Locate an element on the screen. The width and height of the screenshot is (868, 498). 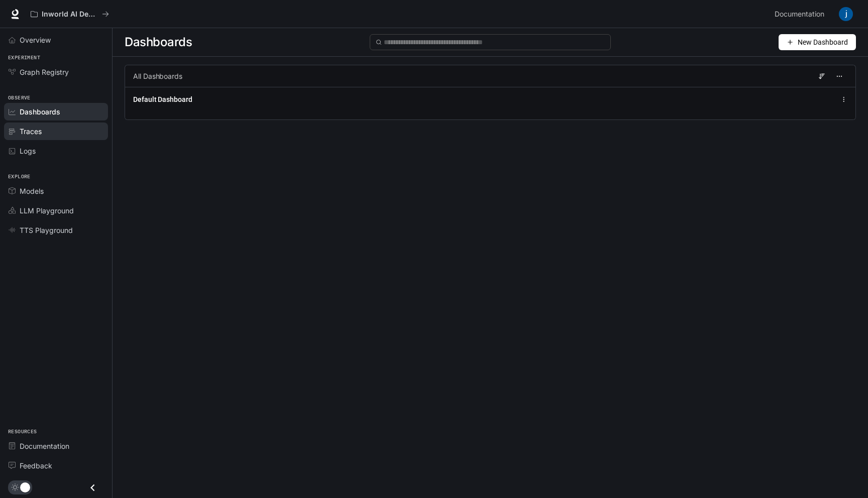
button: User avatar is located at coordinates (846, 14).